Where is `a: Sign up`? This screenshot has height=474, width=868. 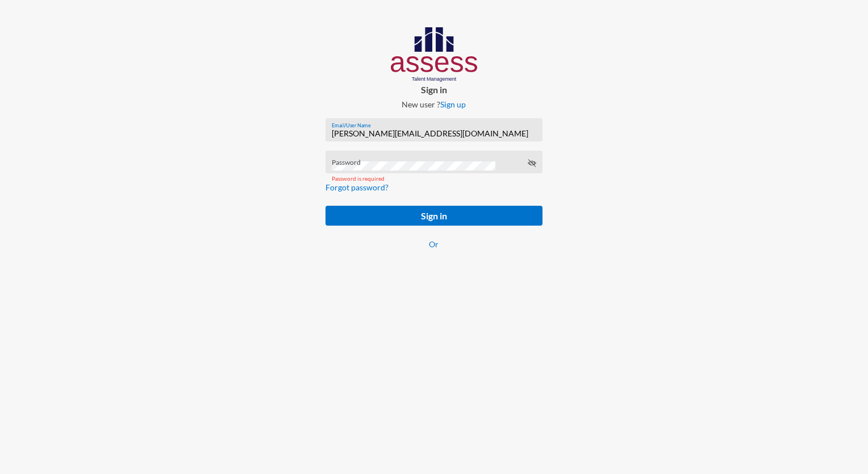 a: Sign up is located at coordinates (452, 104).